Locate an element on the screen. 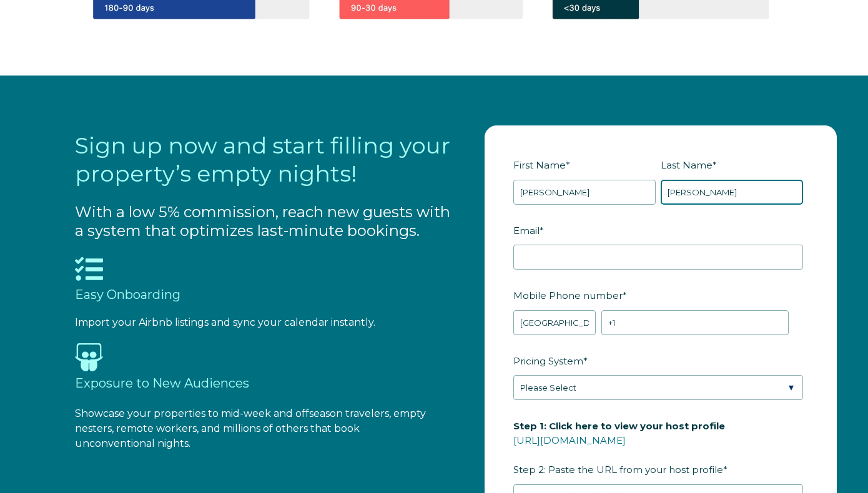 The height and width of the screenshot is (493, 868). span: Import your Airbnb listings and sync your calendar instantly. is located at coordinates (225, 322).